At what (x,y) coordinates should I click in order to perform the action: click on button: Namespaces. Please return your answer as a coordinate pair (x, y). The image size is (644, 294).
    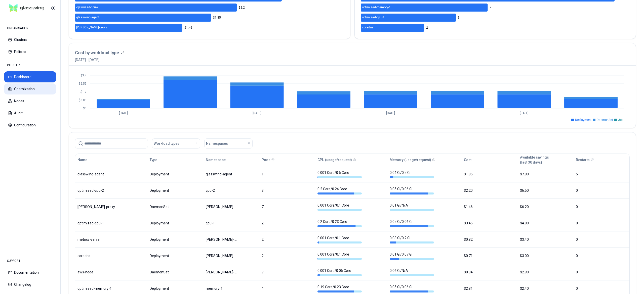
    Looking at the image, I should click on (228, 143).